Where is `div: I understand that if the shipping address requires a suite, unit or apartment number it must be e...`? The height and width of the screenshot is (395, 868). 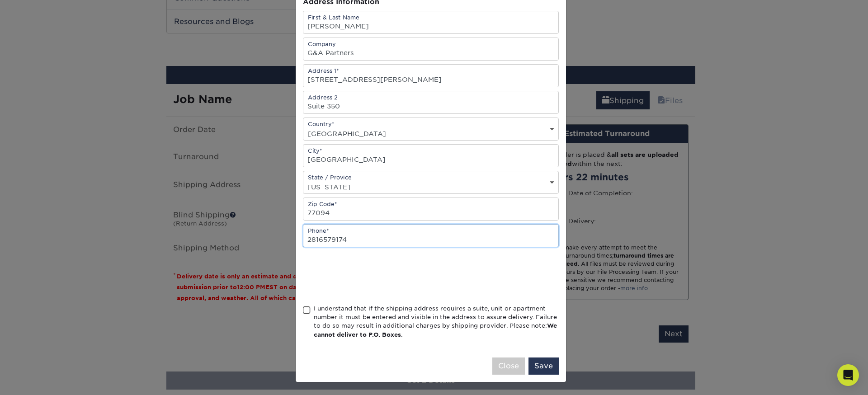 div: I understand that if the shipping address requires a suite, unit or apartment number it must be e... is located at coordinates (436, 322).